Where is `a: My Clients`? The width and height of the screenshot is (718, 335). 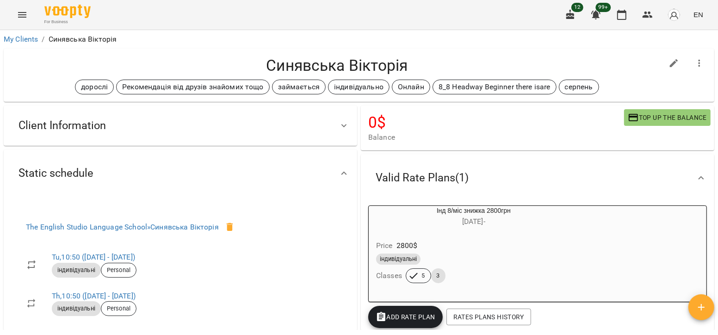
a: My Clients is located at coordinates (21, 39).